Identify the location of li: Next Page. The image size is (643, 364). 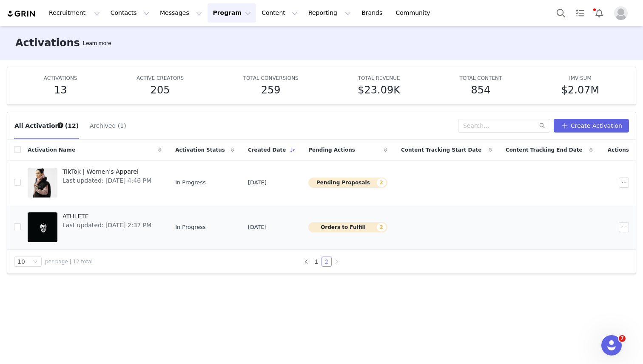
(337, 262).